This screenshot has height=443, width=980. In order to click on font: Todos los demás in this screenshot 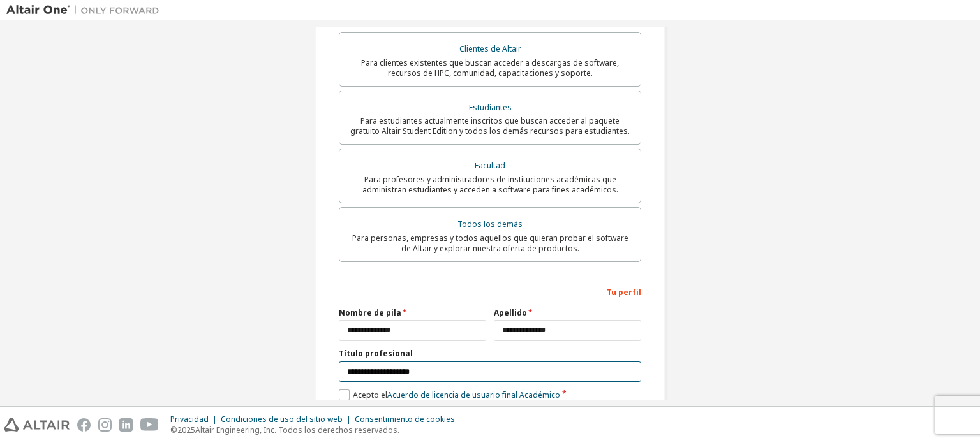, I will do `click(490, 224)`.